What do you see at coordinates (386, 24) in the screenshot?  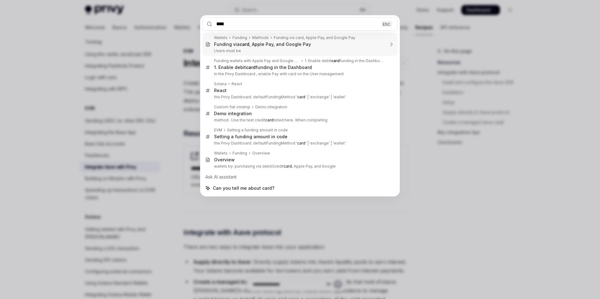 I see `div: ESC` at bounding box center [386, 24].